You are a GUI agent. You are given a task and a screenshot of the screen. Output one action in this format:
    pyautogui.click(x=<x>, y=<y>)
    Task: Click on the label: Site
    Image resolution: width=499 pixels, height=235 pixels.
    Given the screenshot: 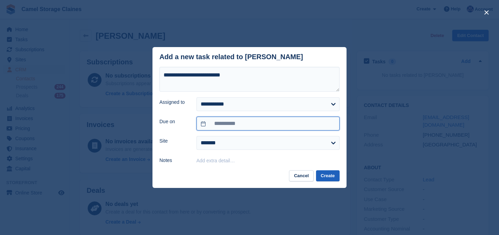 What is the action you would take?
    pyautogui.click(x=174, y=141)
    